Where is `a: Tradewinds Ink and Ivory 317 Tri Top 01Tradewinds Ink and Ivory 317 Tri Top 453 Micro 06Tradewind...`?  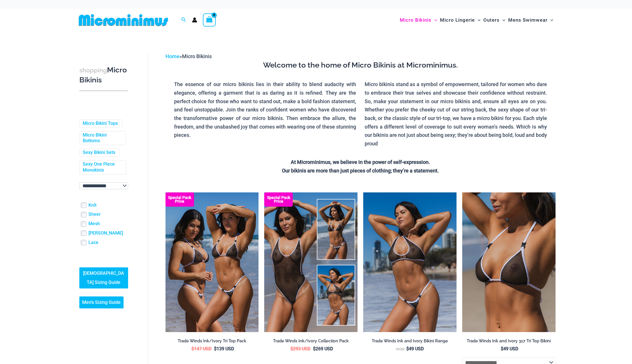 a: Tradewinds Ink and Ivory 317 Tri Top 01Tradewinds Ink and Ivory 317 Tri Top 453 Micro 06Tradewind... is located at coordinates (509, 262).